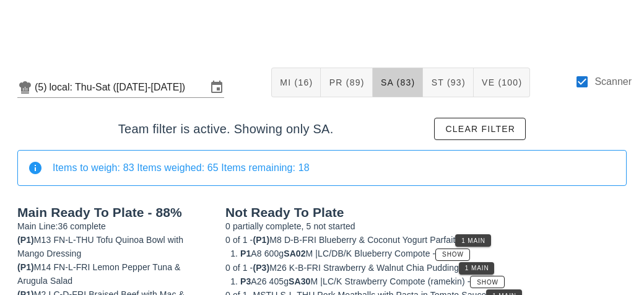 The height and width of the screenshot is (295, 644). I want to click on div: (5), so click(42, 88).